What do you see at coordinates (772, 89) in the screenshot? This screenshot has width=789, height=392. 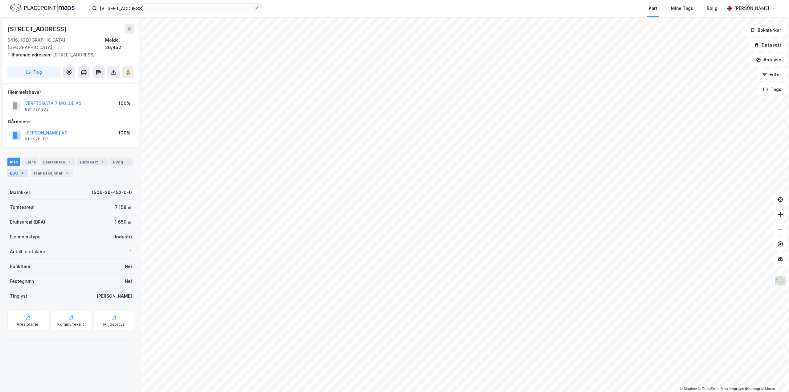 I see `button: Tags` at bounding box center [772, 89].